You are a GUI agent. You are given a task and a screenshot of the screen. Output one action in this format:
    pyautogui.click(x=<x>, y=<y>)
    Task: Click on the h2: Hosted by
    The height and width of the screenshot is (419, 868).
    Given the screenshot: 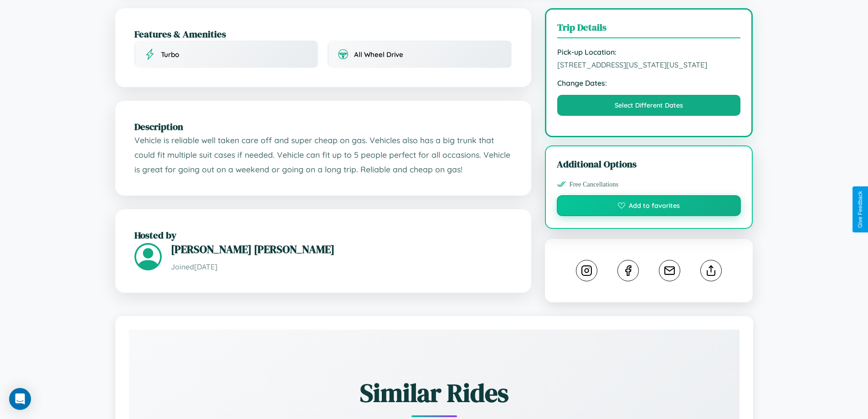 What is the action you would take?
    pyautogui.click(x=323, y=234)
    